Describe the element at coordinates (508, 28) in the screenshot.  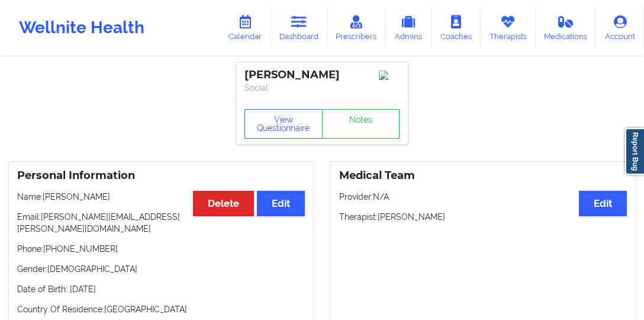
I see `a: Therapists` at that location.